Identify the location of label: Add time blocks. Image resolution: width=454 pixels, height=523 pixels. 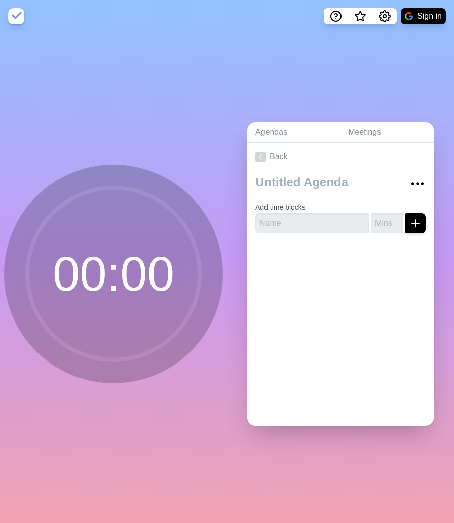
(280, 207).